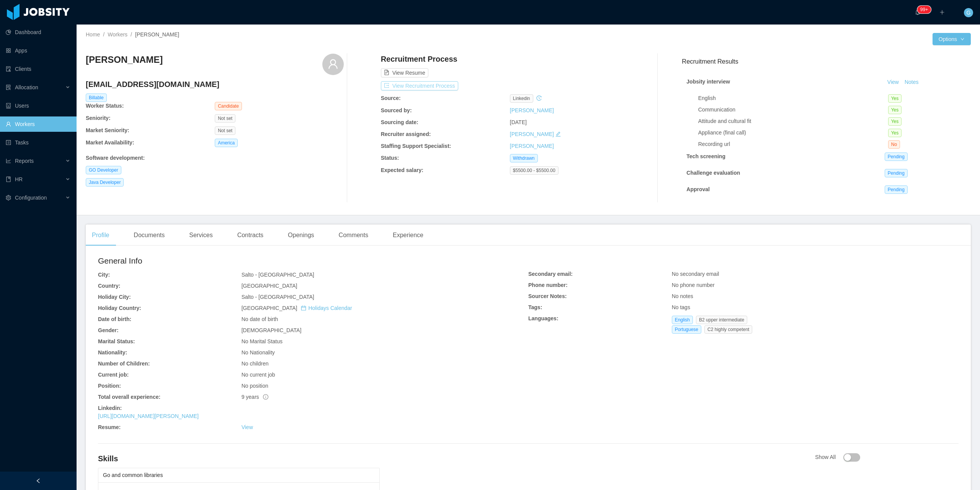 The image size is (980, 490). Describe the element at coordinates (116, 158) in the screenshot. I see `b: Software development :` at that location.